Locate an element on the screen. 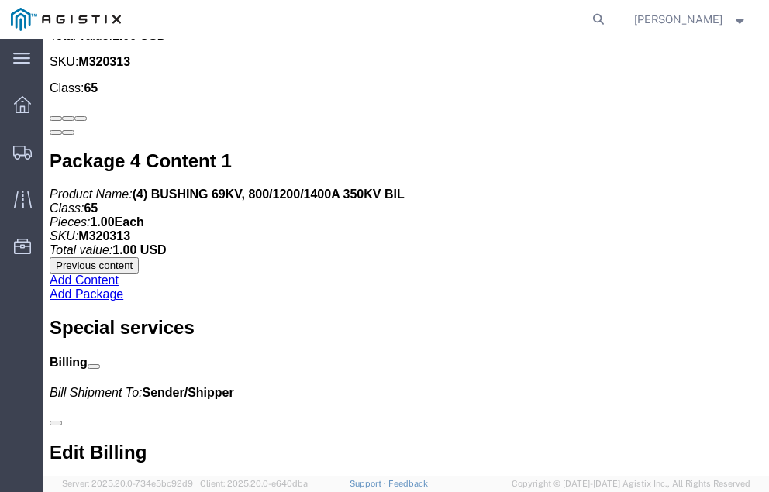 This screenshot has height=492, width=769. span: Client: 2025.20.0-e640dba is located at coordinates (253, 484).